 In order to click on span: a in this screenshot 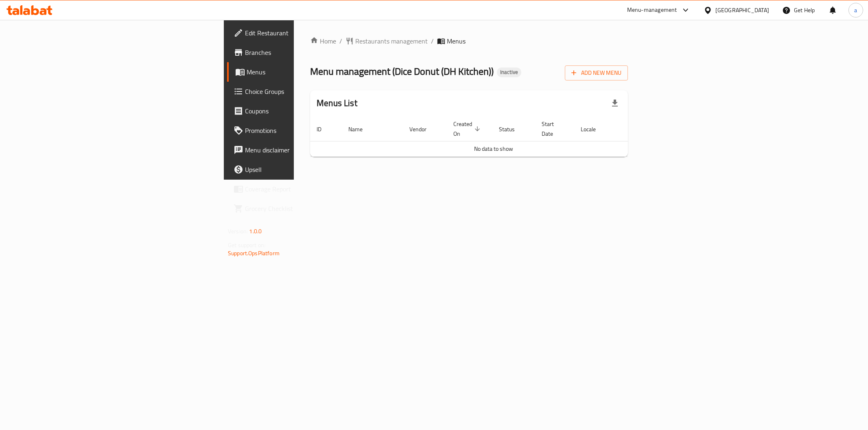, I will do `click(855, 10)`.